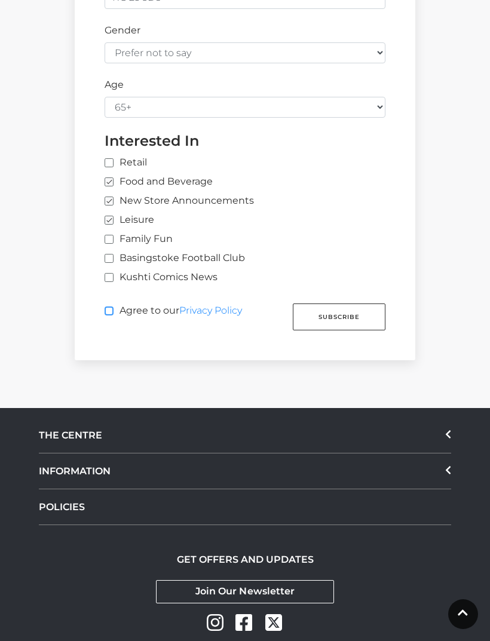 Image resolution: width=490 pixels, height=641 pixels. What do you see at coordinates (245, 472) in the screenshot?
I see `div: INFORMATION` at bounding box center [245, 472].